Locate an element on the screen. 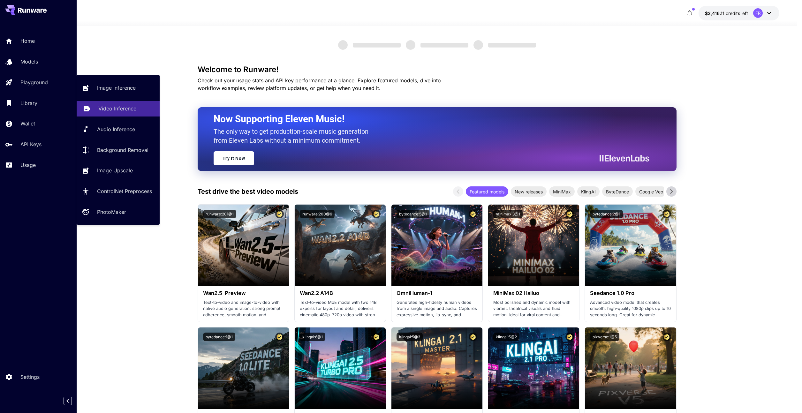 The height and width of the screenshot is (413, 802). div: FR is located at coordinates (758, 13).